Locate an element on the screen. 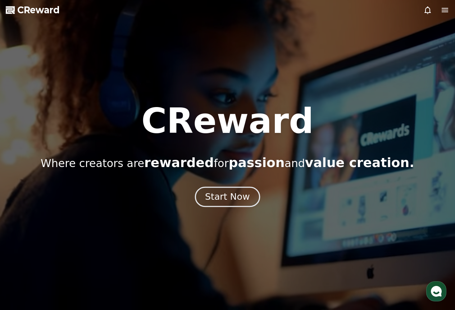  span: Home is located at coordinates (24, 242).